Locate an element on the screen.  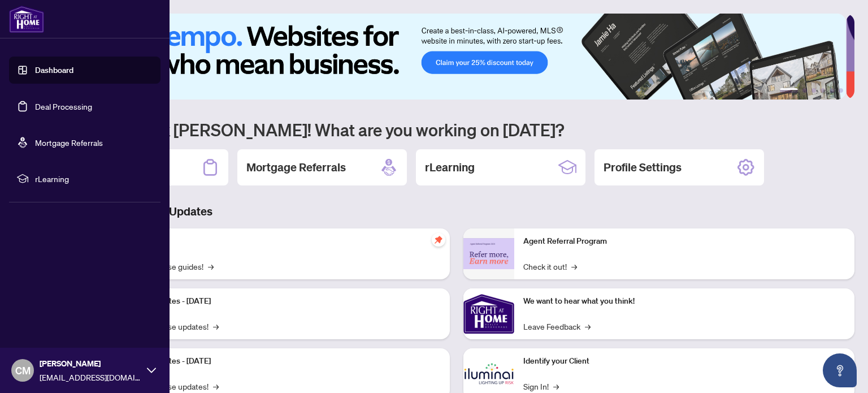
button: 2 is located at coordinates (805, 91).